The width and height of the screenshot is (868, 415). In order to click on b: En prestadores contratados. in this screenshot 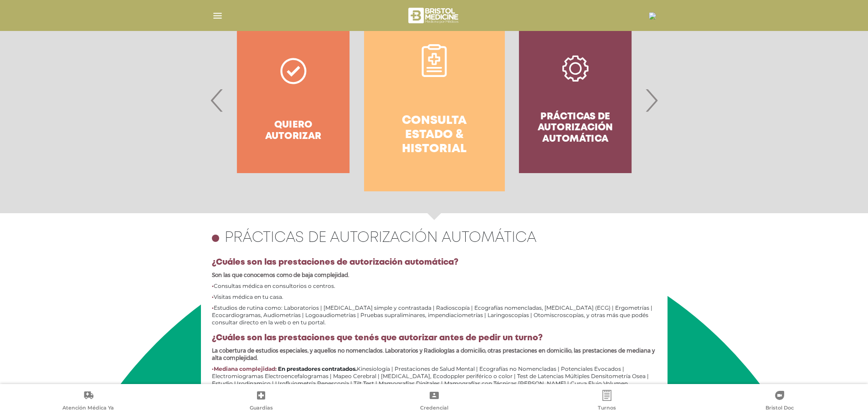, I will do `click(317, 368)`.